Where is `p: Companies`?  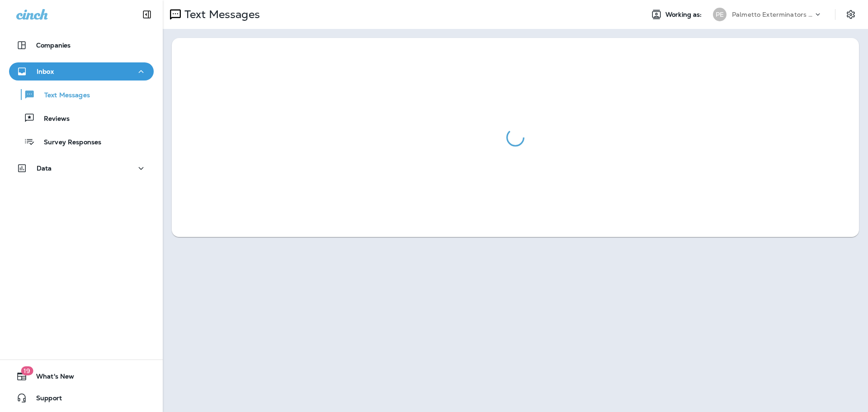
p: Companies is located at coordinates (53, 45).